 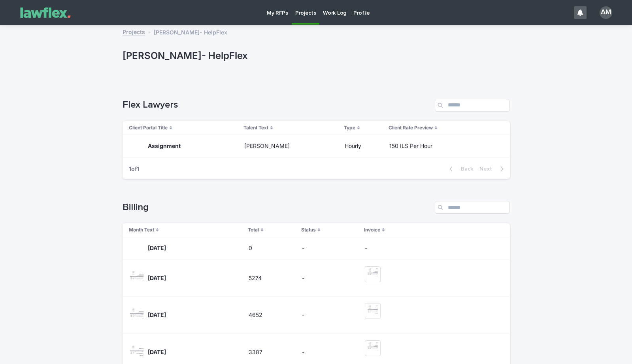 I want to click on p: Type, so click(x=350, y=128).